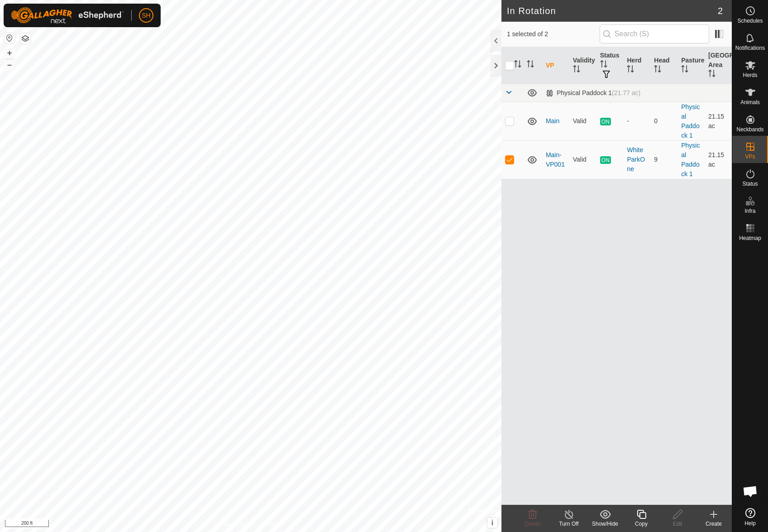 The image size is (768, 532). Describe the element at coordinates (751, 523) in the screenshot. I see `span: Help` at that location.